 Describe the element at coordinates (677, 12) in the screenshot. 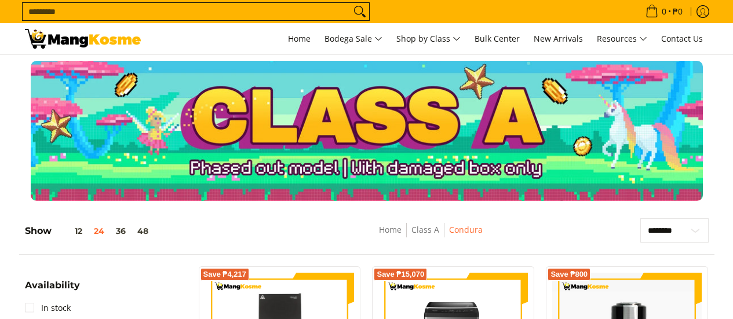

I see `span: ₱0` at that location.